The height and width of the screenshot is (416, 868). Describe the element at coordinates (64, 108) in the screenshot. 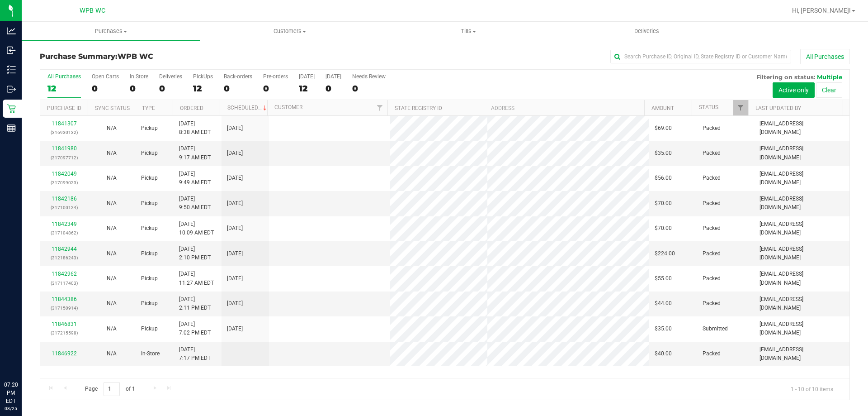

I see `a: Purchase ID` at that location.